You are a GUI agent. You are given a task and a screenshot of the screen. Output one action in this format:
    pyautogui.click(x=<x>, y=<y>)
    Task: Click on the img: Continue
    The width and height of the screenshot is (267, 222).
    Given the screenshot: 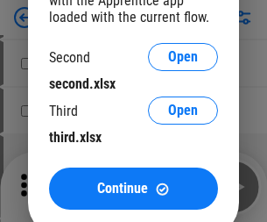 What is the action you would take?
    pyautogui.click(x=162, y=188)
    